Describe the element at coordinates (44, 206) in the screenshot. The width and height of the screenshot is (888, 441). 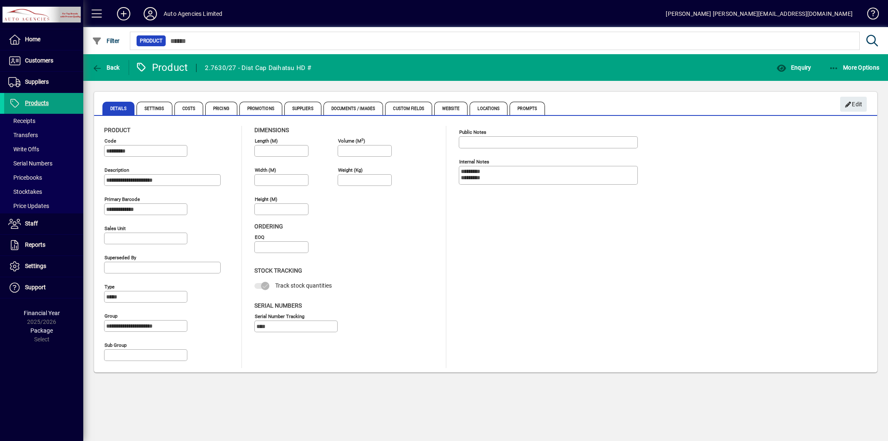
I see `a: Price Updates` at that location.